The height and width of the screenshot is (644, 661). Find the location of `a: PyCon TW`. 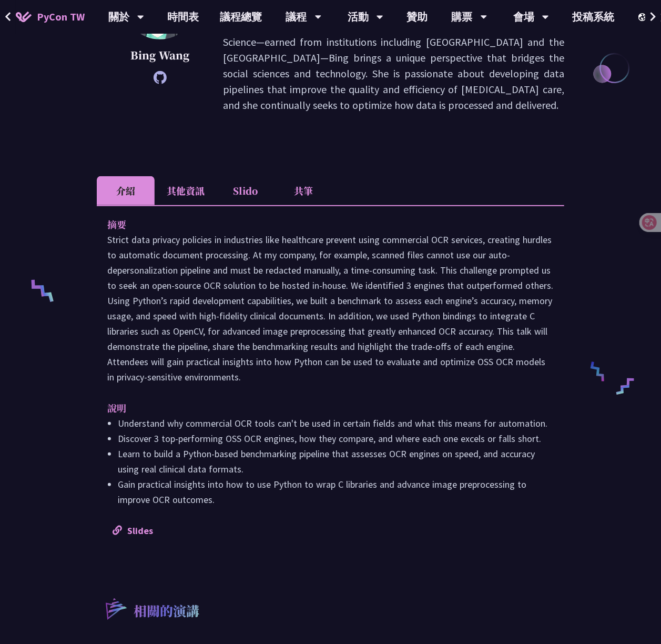

a: PyCon TW is located at coordinates (50, 17).